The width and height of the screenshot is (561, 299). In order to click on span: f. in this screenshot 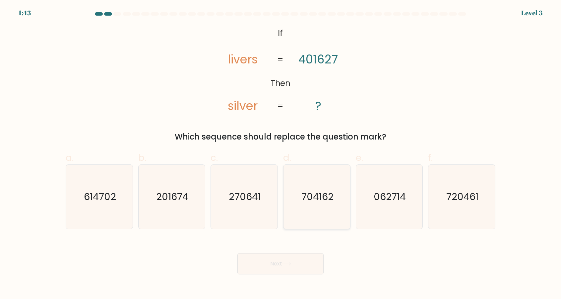, I will do `click(431, 157)`.